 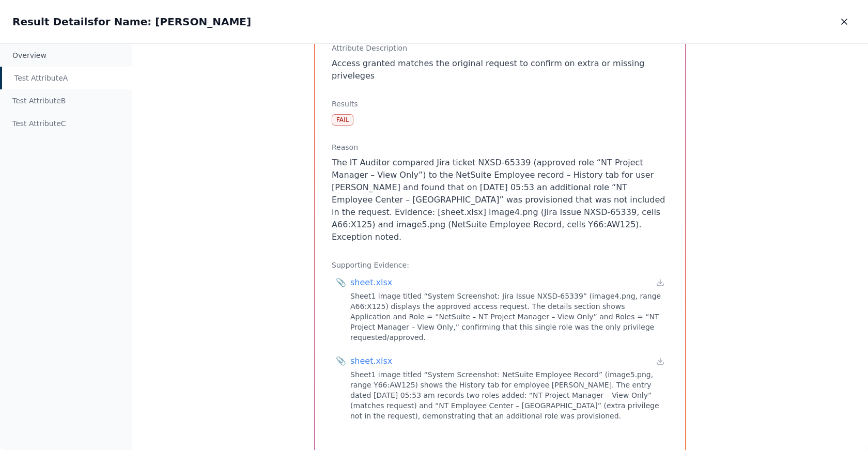 I want to click on p: Access granted matches the original request to confirm on extra or missing priveleges, so click(x=501, y=70).